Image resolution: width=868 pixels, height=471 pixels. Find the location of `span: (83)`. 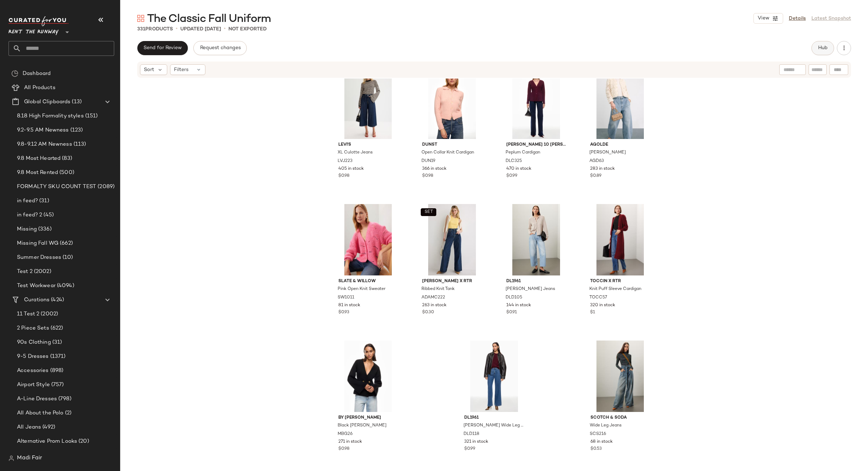

span: (83) is located at coordinates (66, 159).